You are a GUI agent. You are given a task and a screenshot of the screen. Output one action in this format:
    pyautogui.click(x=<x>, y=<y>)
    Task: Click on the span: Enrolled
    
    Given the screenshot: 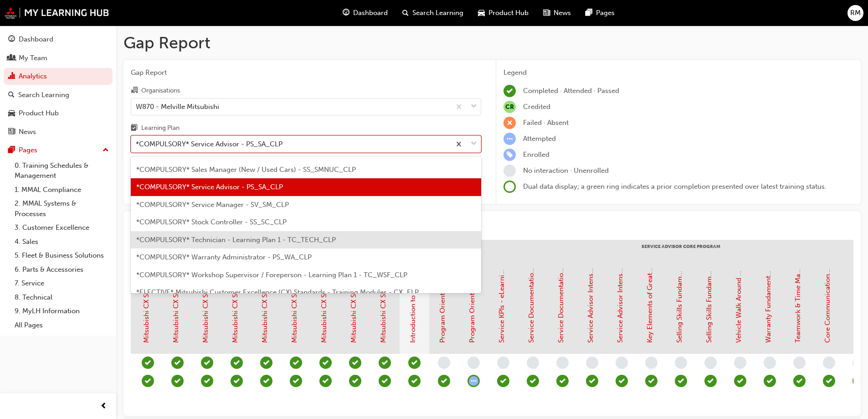 What is the action you would take?
    pyautogui.click(x=536, y=155)
    